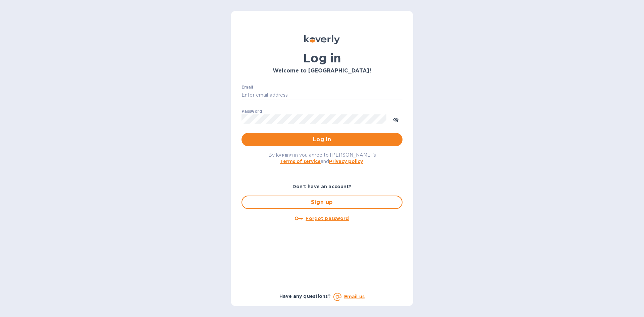 The image size is (644, 317). Describe the element at coordinates (322, 139) in the screenshot. I see `span: Log in` at that location.